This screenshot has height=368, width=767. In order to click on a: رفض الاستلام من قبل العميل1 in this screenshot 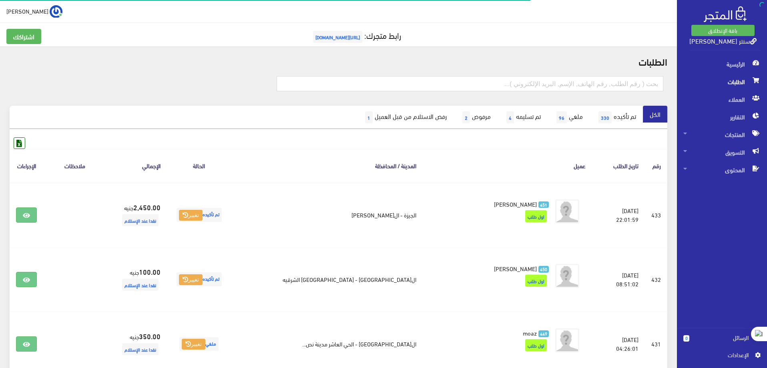, I will do `click(405, 117)`.